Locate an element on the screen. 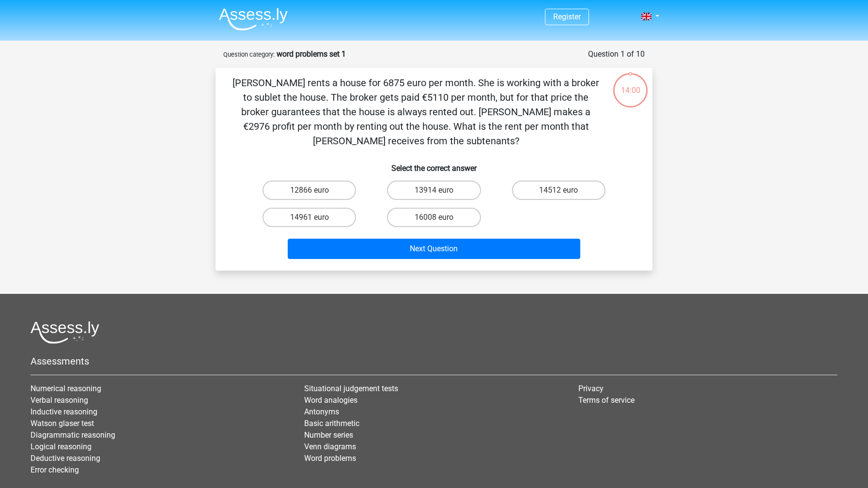 This screenshot has height=488, width=868. h6: Select the correct answer is located at coordinates (434, 164).